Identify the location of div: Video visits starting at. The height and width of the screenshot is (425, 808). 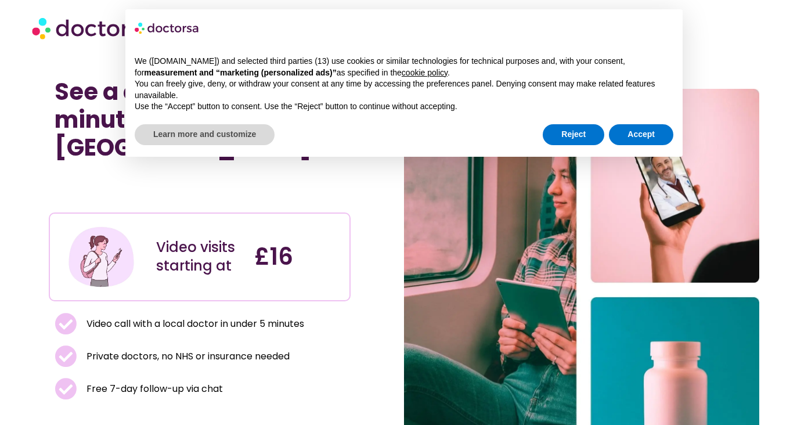
(199, 256).